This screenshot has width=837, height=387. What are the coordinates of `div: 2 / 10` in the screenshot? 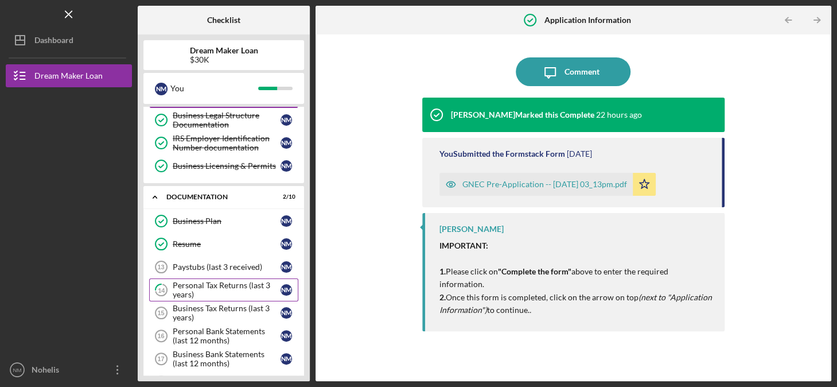 It's located at (285, 197).